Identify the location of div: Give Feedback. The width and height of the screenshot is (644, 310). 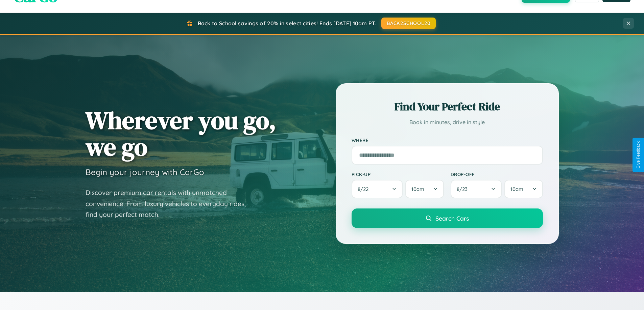
(638, 155).